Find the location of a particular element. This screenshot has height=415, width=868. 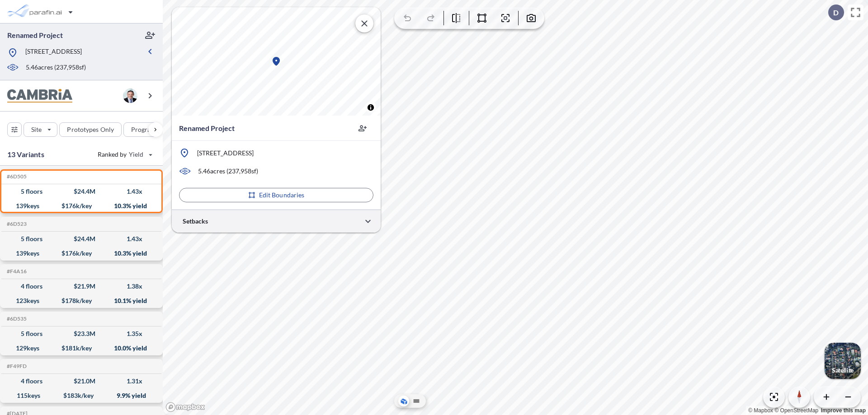

span: Yield is located at coordinates (136, 155).